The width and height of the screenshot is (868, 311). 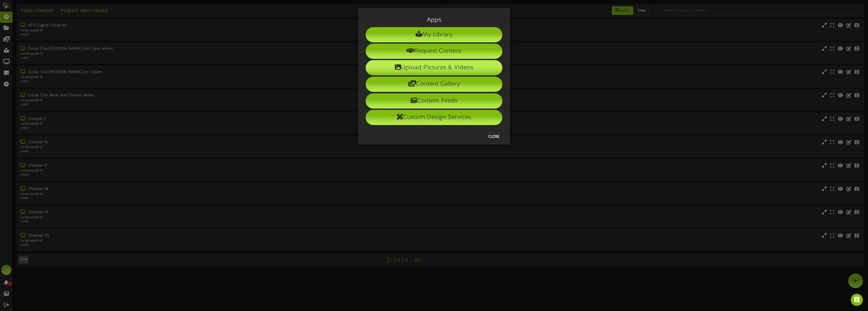 I want to click on div: Open Intercom Messenger, so click(x=857, y=300).